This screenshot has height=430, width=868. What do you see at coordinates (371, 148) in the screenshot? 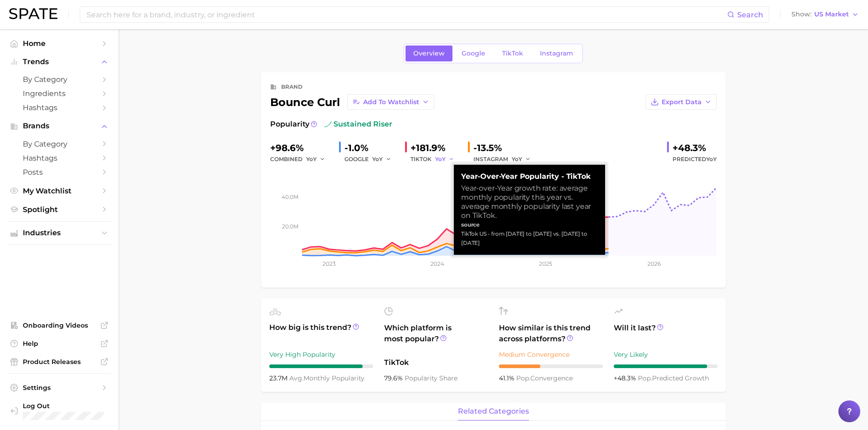
I see `div: -1.0%` at bounding box center [371, 148].